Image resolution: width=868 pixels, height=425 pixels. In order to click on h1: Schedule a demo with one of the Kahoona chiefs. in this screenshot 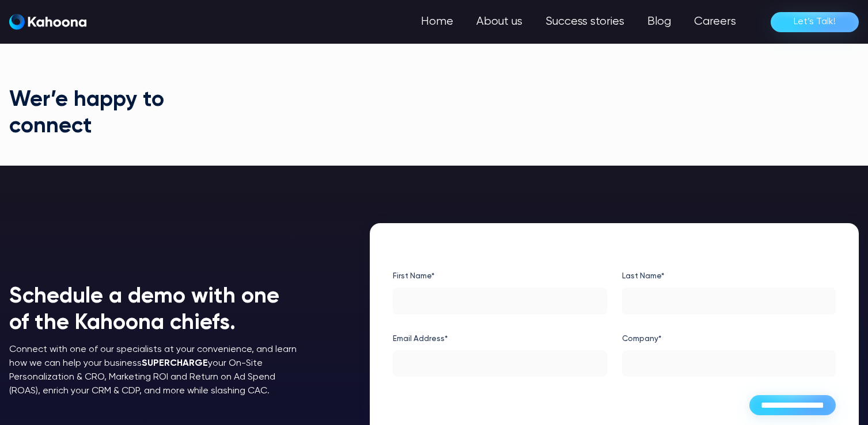, I will do `click(156, 310)`.